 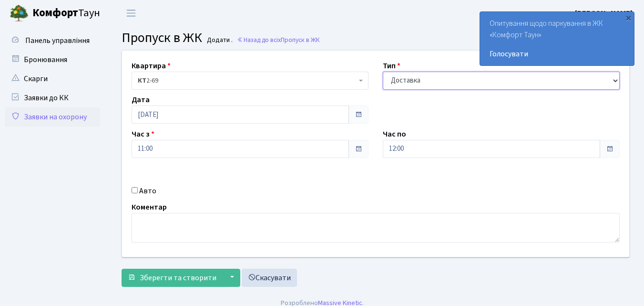 I want to click on button: Зберегти та створити, so click(x=172, y=278).